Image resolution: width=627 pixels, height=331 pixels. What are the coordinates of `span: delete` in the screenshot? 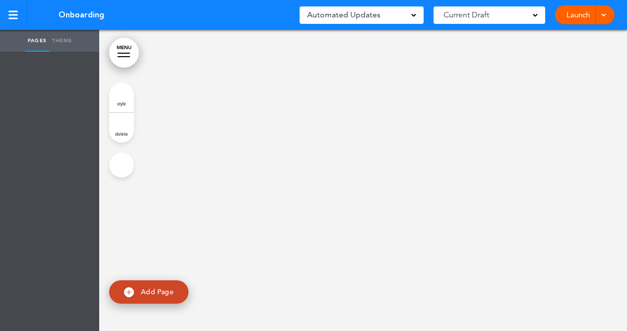 It's located at (122, 134).